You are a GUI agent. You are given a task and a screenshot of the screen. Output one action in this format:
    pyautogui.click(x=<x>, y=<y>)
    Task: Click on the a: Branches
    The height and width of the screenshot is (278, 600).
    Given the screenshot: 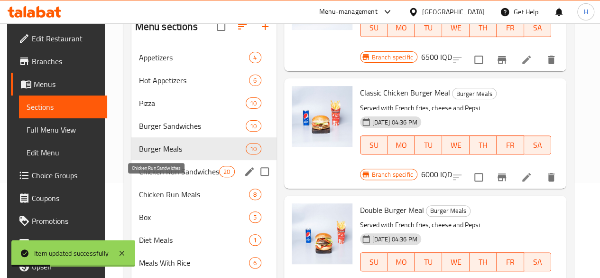 What is the action you would take?
    pyautogui.click(x=59, y=61)
    